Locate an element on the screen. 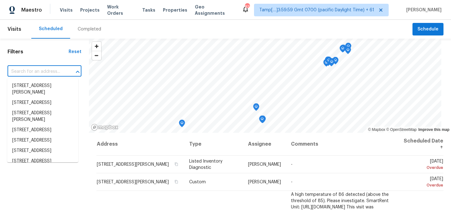 This screenshot has width=451, height=210. span: Zoom out is located at coordinates (97, 55).